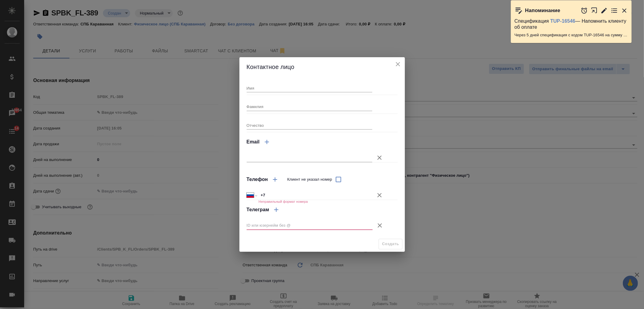 Image resolution: width=644 pixels, height=309 pixels. What do you see at coordinates (572, 24) in the screenshot?
I see `p: Спецификация — Напомнить клиенту об оплате` at bounding box center [572, 24].